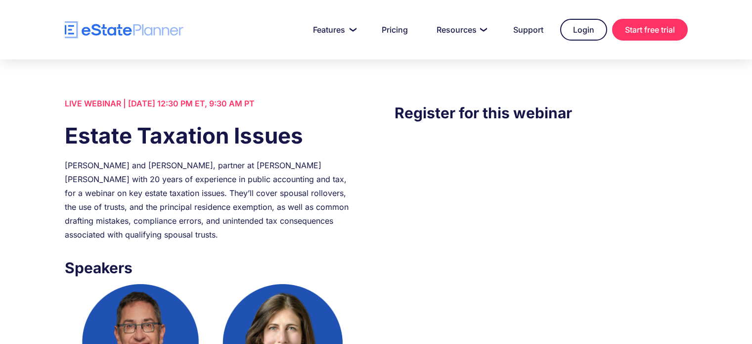 This screenshot has height=344, width=752. Describe the element at coordinates (528, 30) in the screenshot. I see `a: Support` at that location.